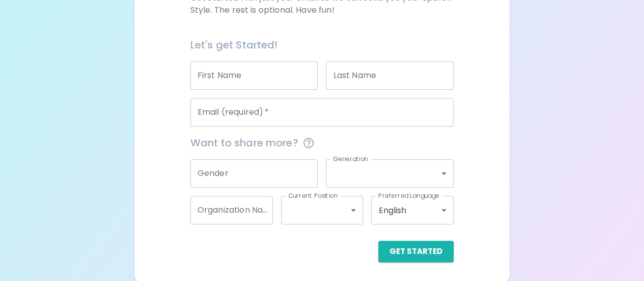 The width and height of the screenshot is (644, 281). I want to click on label: Generation, so click(350, 159).